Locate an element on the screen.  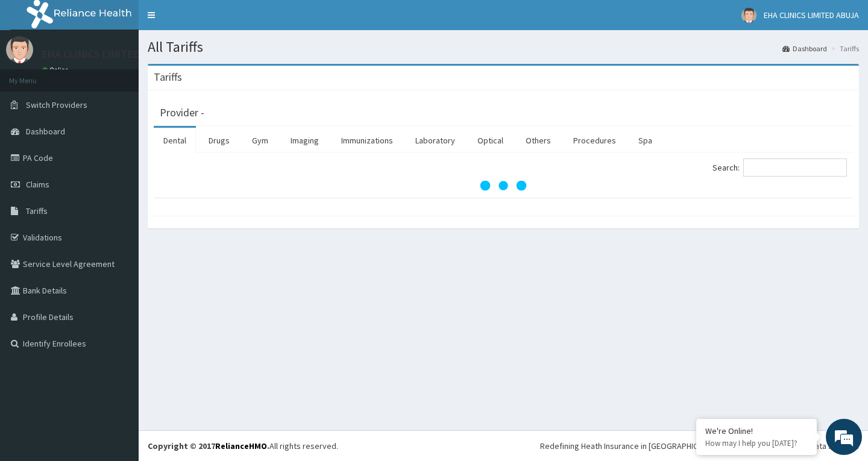
a: Immunizations is located at coordinates (367, 141).